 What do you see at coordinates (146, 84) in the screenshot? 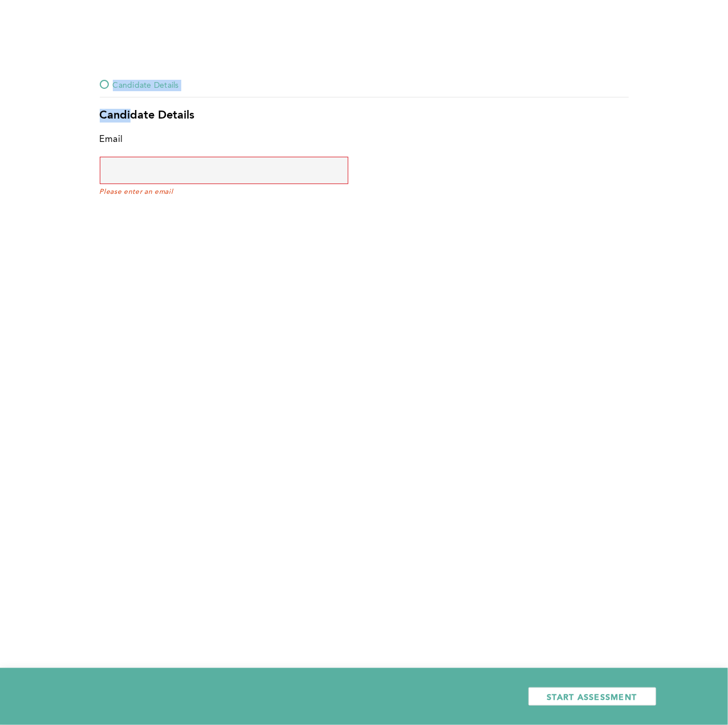
I see `span: Candidate Details` at bounding box center [146, 84].